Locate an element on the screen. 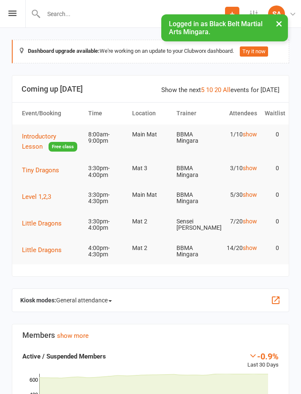 This screenshot has height=394, width=301. button: Level 1,2,3 is located at coordinates (39, 197).